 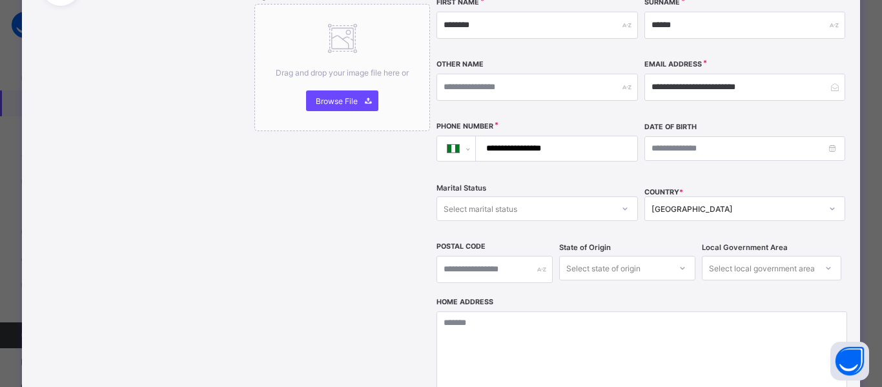 What do you see at coordinates (664, 192) in the screenshot?
I see `span: COUNTRY` at bounding box center [664, 192].